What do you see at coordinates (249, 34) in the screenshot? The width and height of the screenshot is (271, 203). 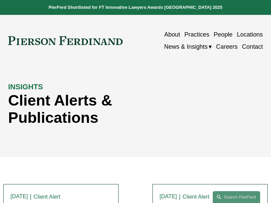 I see `a: Locations` at bounding box center [249, 34].